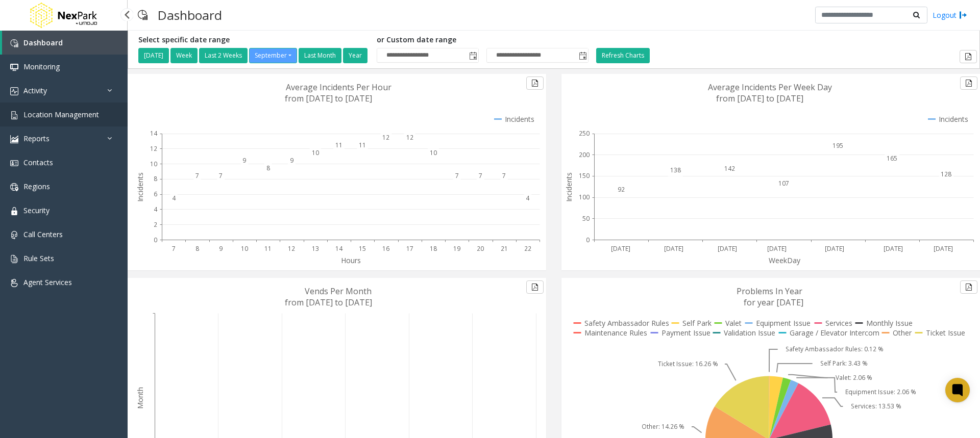  Describe the element at coordinates (528, 248) in the screenshot. I see `text: 22` at that location.